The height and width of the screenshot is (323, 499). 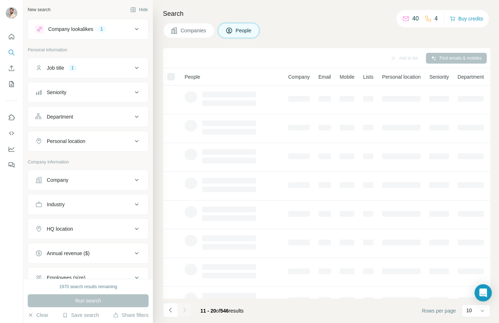 I want to click on button: Hide, so click(x=139, y=10).